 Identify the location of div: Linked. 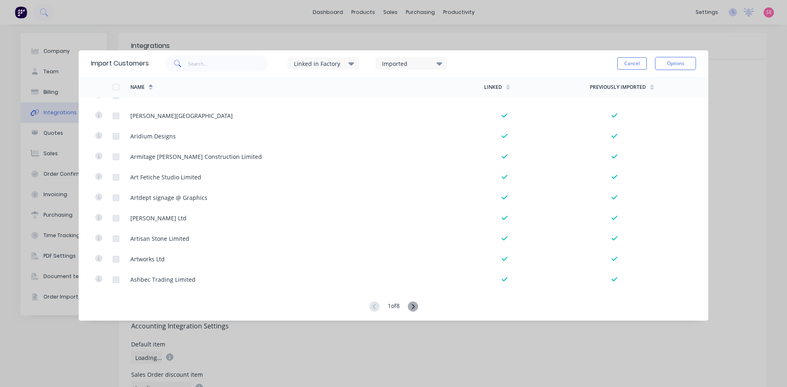
(493, 87).